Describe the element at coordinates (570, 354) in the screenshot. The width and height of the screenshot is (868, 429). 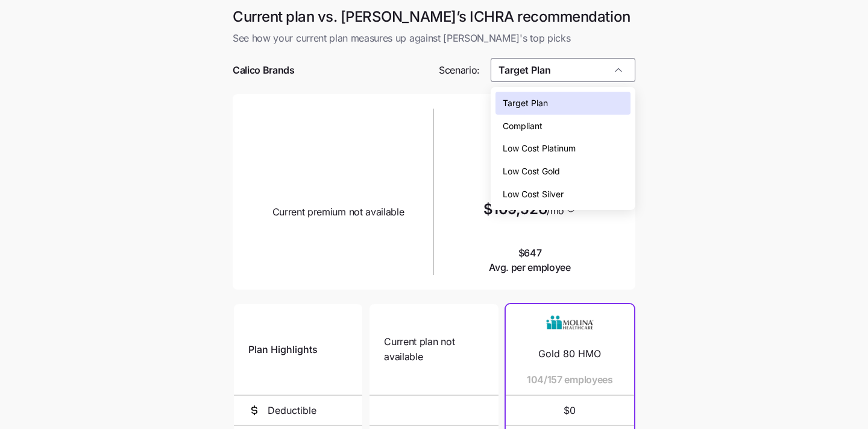
I see `span: Gold 80 HMO` at that location.